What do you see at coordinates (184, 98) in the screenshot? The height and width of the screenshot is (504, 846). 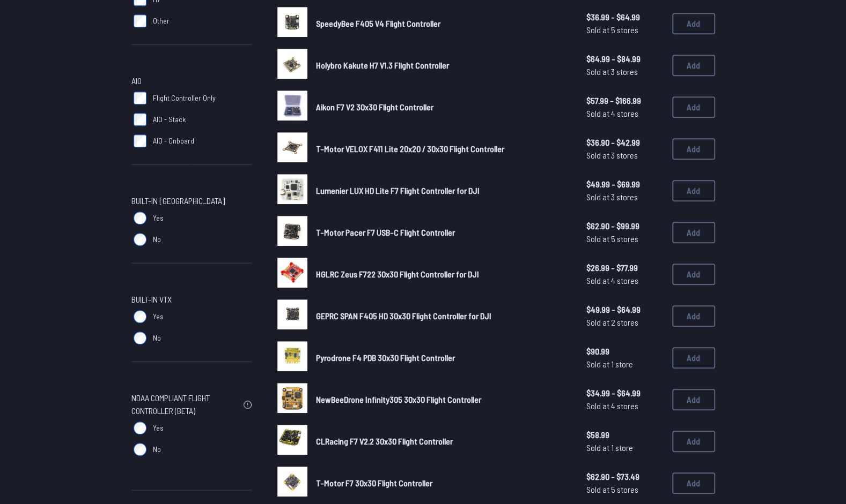 I see `span: Flight Controller Only` at bounding box center [184, 98].